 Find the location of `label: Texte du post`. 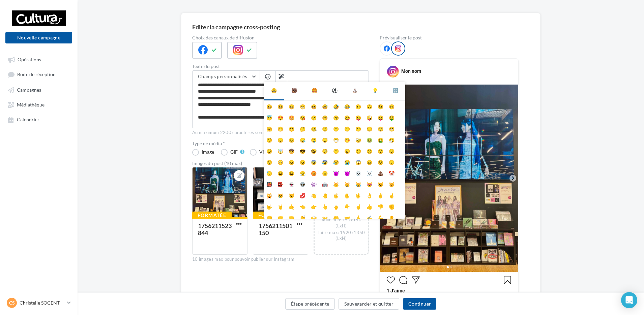

label: Texte du post is located at coordinates (280, 66).